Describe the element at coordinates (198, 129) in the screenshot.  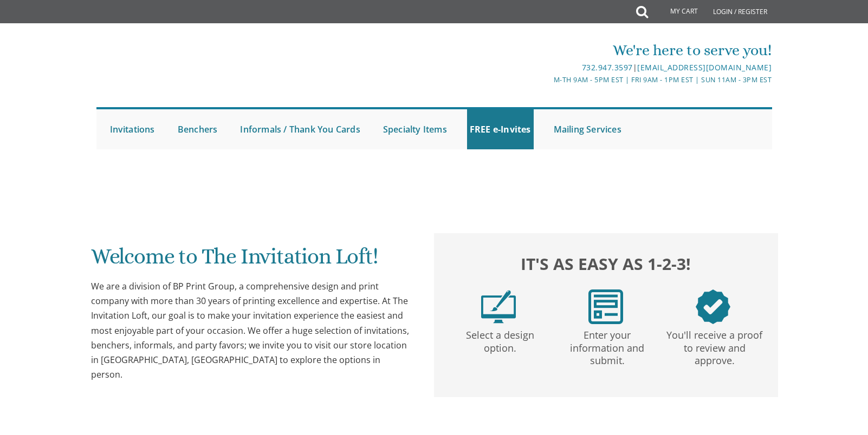
I see `a: Benchers` at that location.